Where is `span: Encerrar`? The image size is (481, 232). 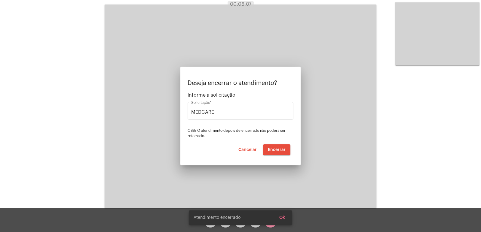
span: Encerrar is located at coordinates (277, 150).